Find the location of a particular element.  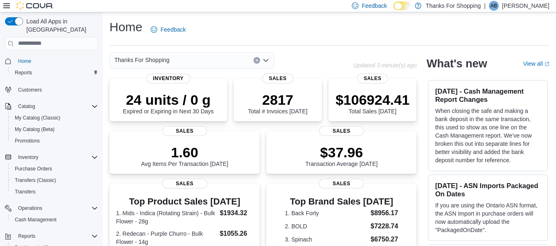

span: Cash Management is located at coordinates (35, 220).